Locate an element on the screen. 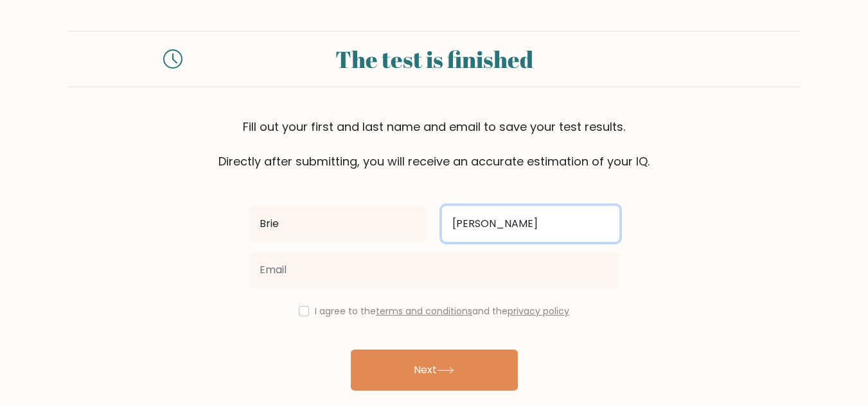 The image size is (868, 406). div: The test is finished is located at coordinates (434, 59).